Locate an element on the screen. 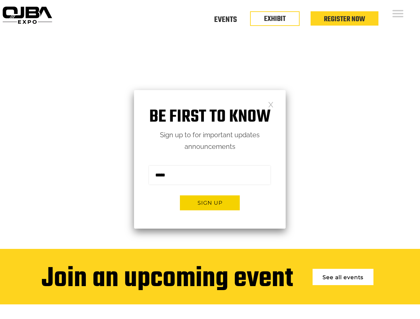 This screenshot has width=420, height=319. a: EXHIBIT is located at coordinates (275, 19).